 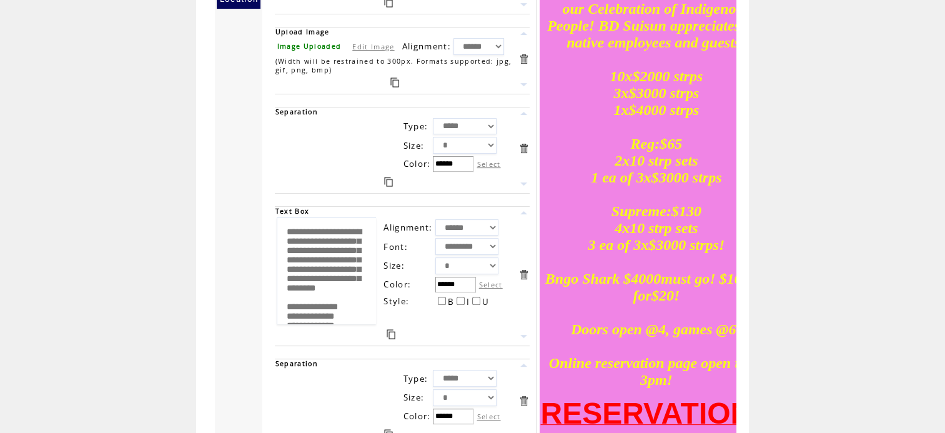 I want to click on span: I, so click(x=468, y=302).